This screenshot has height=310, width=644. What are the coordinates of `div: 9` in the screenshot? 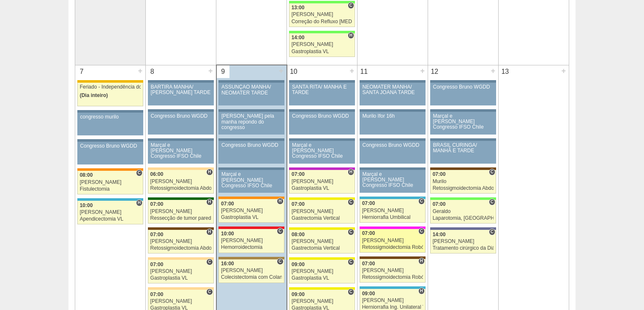 It's located at (223, 71).